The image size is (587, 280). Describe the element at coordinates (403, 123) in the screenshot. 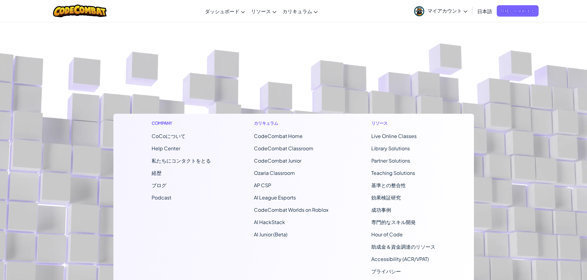

I see `h1: リソース` at that location.